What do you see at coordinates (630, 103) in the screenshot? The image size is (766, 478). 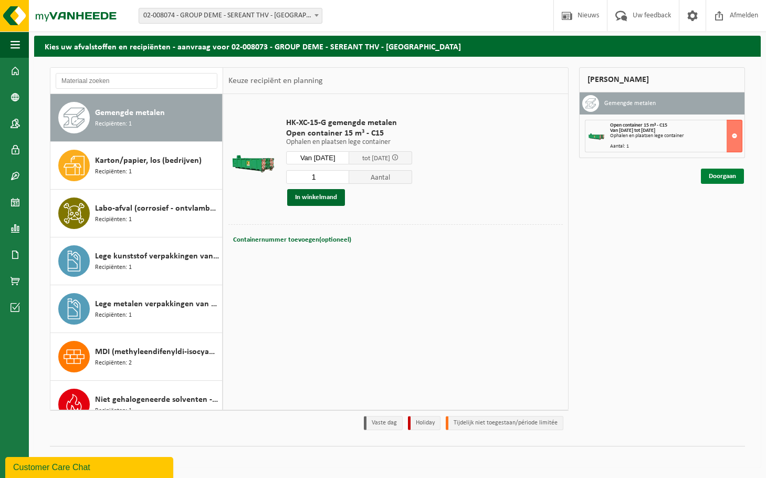 I see `h3: Gemengde metalen` at bounding box center [630, 103].